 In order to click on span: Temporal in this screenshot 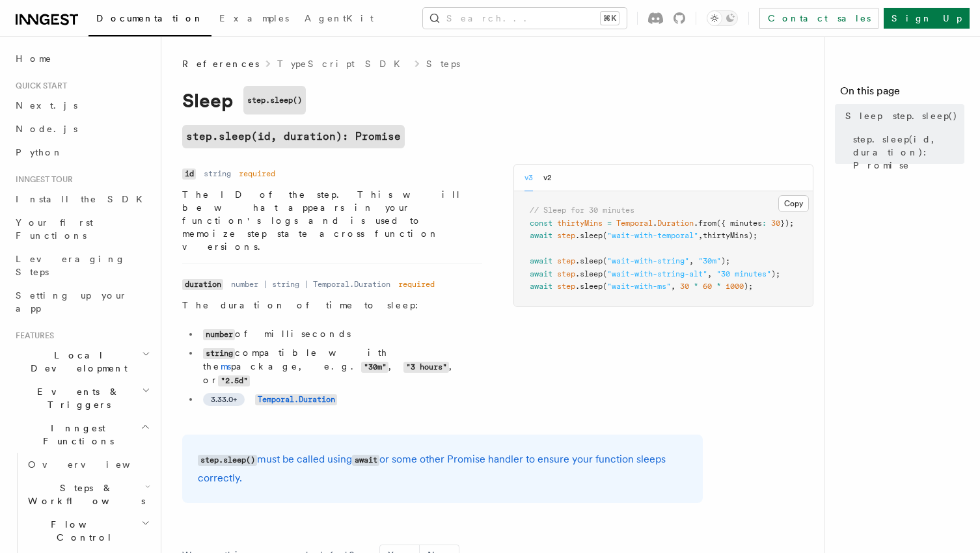, I will do `click(634, 223)`.